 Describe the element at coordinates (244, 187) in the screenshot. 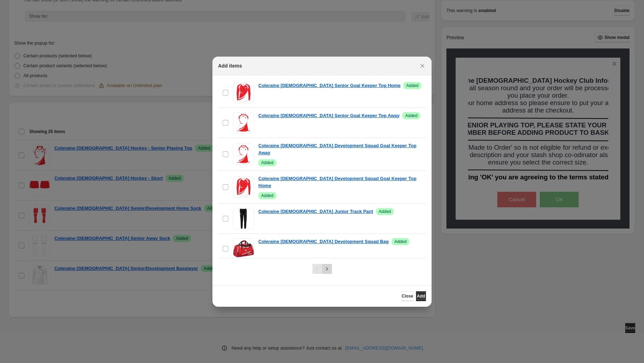

I see `img: Coleraine Ladies Development Squad Goal Keeper Top Home` at that location.